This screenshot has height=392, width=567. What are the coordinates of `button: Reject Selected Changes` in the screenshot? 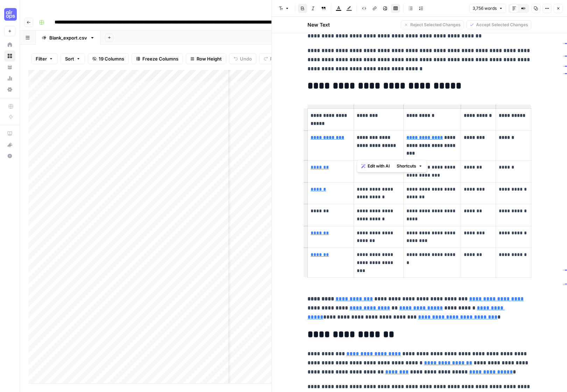 It's located at (433, 25).